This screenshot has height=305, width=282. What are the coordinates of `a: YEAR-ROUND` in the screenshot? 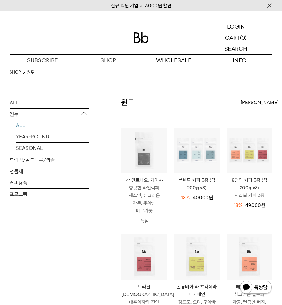 It's located at (52, 136).